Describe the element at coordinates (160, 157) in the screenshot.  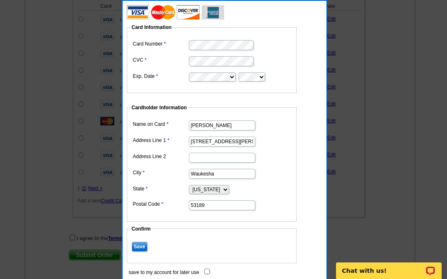
I see `label: Address Line 2` at that location.